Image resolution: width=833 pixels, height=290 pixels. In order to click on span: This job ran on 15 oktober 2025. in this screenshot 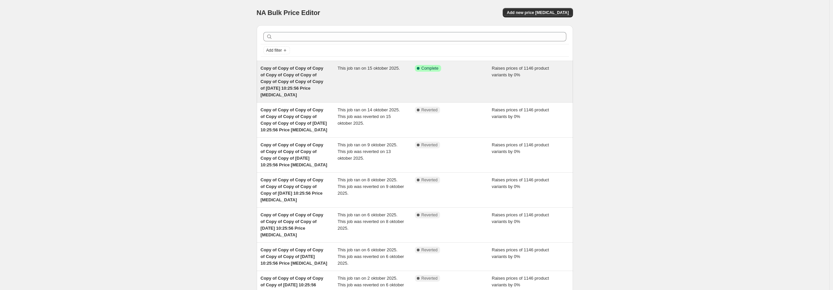, I will do `click(369, 68)`.